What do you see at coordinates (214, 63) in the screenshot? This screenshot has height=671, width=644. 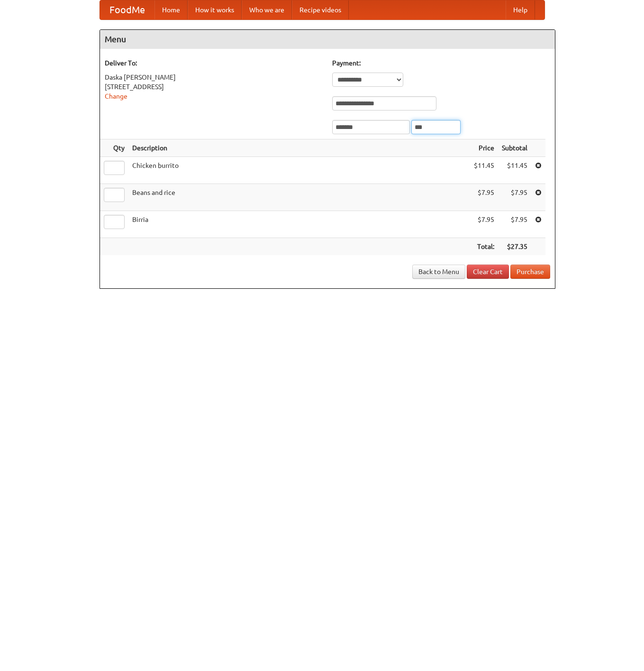 I see `h5: Deliver To:` at bounding box center [214, 63].